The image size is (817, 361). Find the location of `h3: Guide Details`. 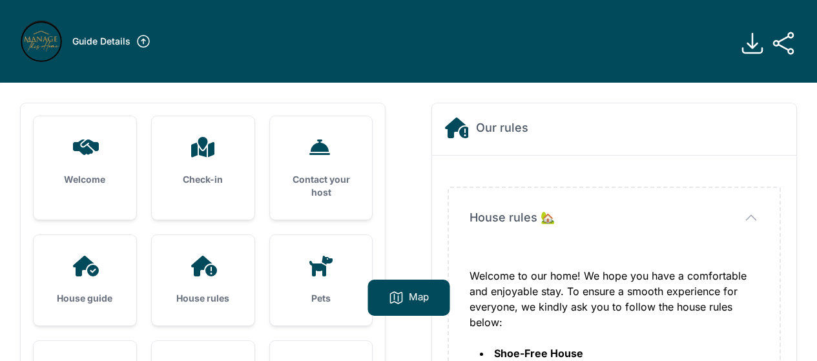

h3: Guide Details is located at coordinates (101, 41).